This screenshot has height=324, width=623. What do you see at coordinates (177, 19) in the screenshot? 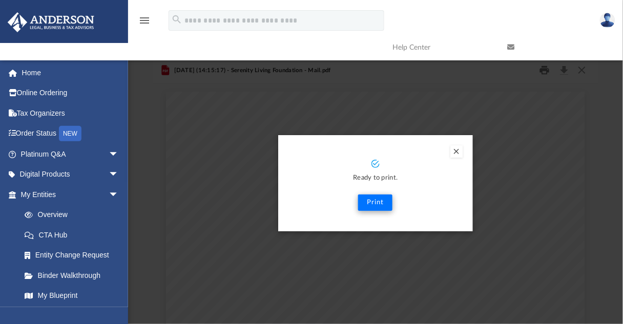
I see `i: search` at bounding box center [177, 19].